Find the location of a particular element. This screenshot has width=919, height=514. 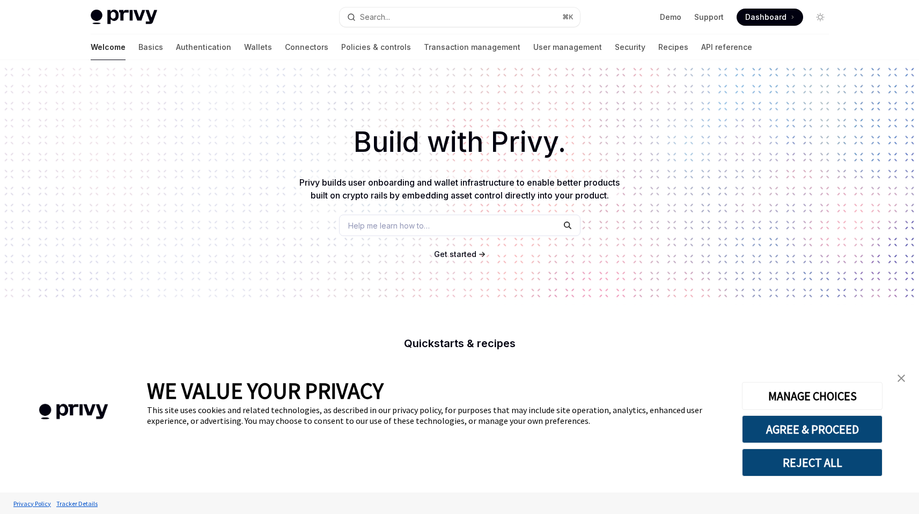

a: Get started is located at coordinates (455, 254).